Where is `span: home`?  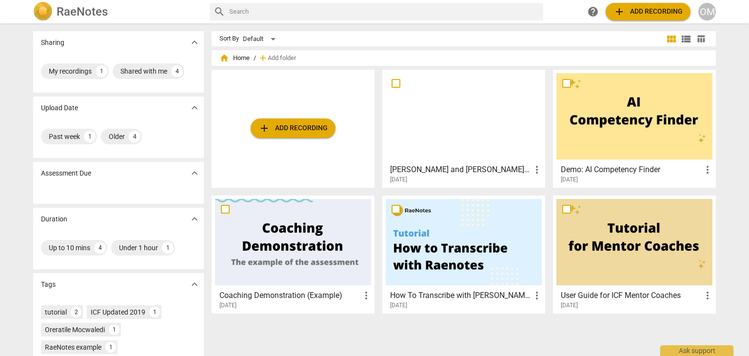
span: home is located at coordinates (224, 58).